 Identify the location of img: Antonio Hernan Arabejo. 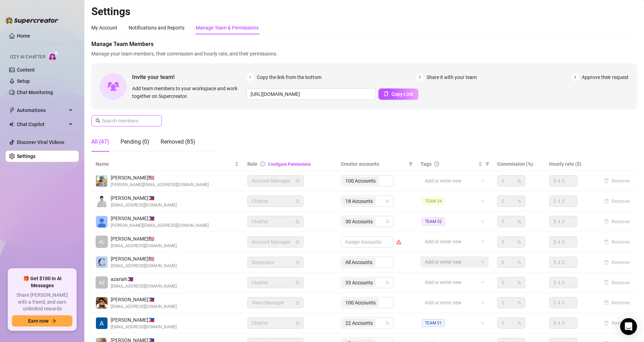
(101, 323).